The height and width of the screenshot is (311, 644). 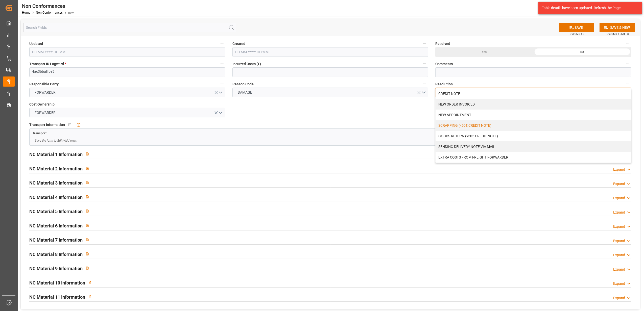 What do you see at coordinates (56, 269) in the screenshot?
I see `h2: NC Material 9 Information` at bounding box center [56, 269].